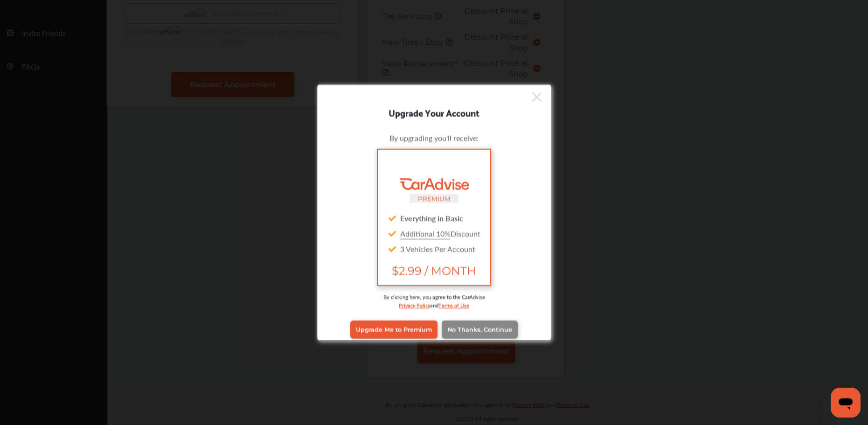 Image resolution: width=868 pixels, height=425 pixels. Describe the element at coordinates (426, 233) in the screenshot. I see `u: Additional 10%` at that location.